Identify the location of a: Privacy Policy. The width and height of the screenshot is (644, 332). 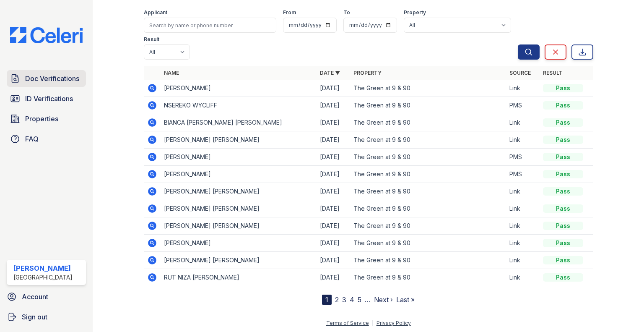
(393, 323).